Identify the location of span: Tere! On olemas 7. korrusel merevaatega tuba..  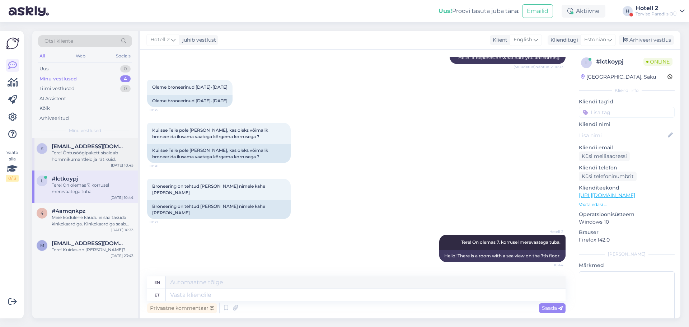
(511, 242).